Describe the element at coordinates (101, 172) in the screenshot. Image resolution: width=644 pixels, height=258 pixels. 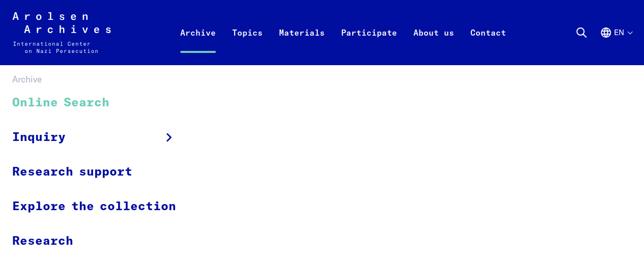
I see `a: Research support` at that location.